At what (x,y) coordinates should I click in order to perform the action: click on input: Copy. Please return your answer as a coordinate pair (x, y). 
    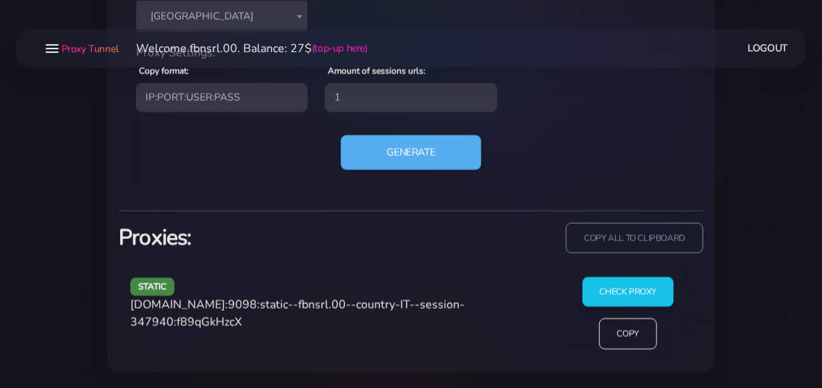
    Looking at the image, I should click on (628, 334).